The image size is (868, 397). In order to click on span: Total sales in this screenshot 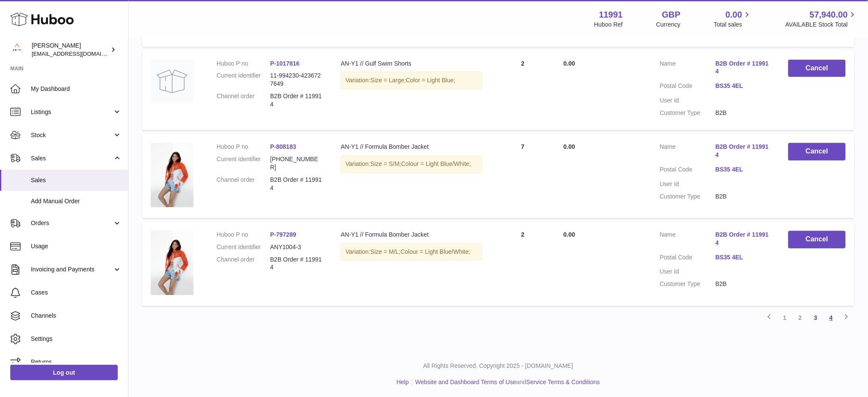, I will do `click(733, 25)`.